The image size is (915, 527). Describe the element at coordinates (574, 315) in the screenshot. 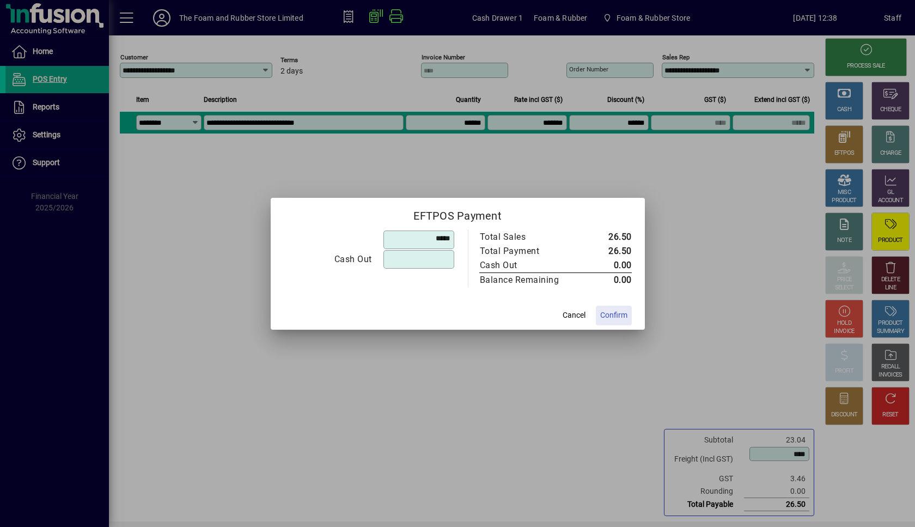

I see `button: Cancel` at that location.